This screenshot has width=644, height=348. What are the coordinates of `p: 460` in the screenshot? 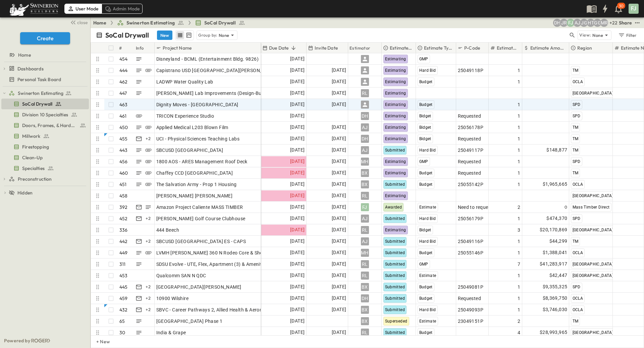 It's located at (124, 173).